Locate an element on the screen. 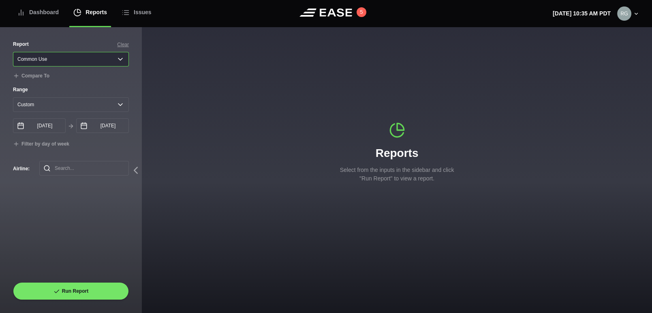 Image resolution: width=652 pixels, height=313 pixels. button: 5 is located at coordinates (362, 12).